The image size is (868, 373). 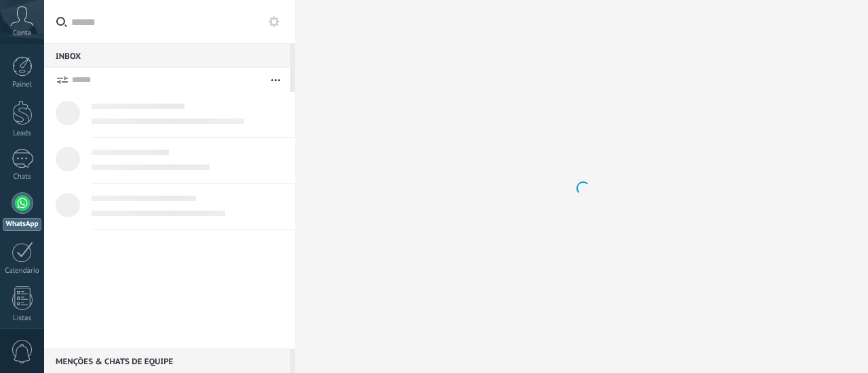 What do you see at coordinates (22, 33) in the screenshot?
I see `span: Conta` at bounding box center [22, 33].